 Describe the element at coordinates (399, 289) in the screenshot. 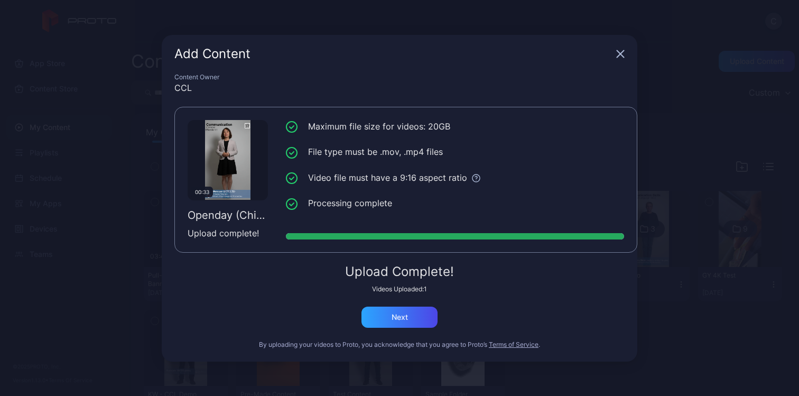

I see `div: Videos Uploaded: 1` at that location.